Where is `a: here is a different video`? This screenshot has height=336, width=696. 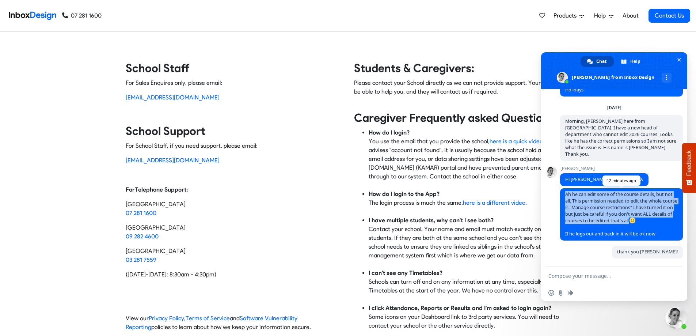 a: here is a different video is located at coordinates (494, 202).